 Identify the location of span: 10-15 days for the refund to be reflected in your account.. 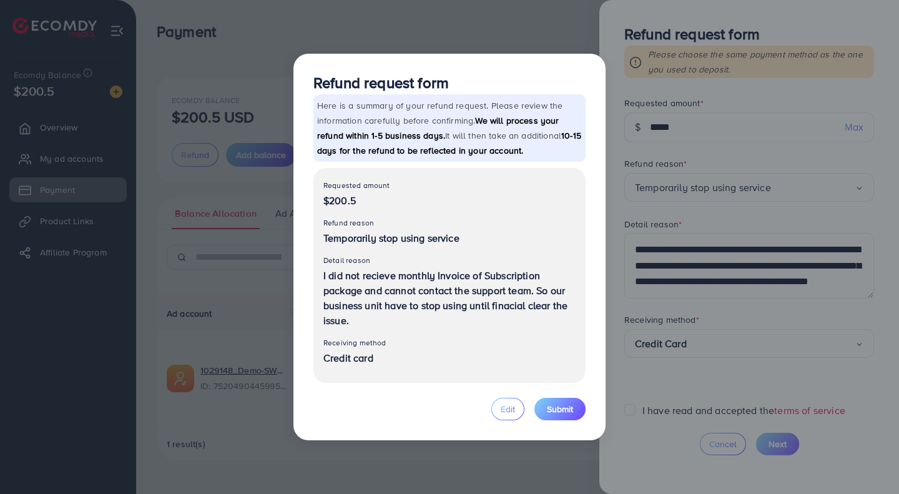
(449, 143).